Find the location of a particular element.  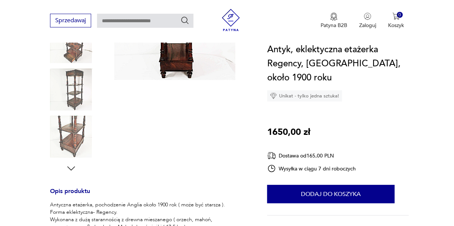

a: Sprzedawaj is located at coordinates (70, 21).